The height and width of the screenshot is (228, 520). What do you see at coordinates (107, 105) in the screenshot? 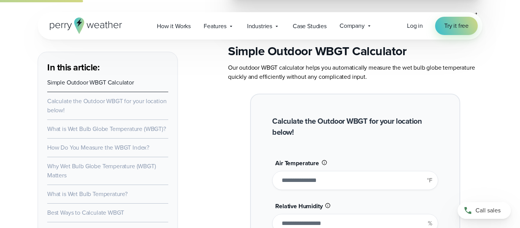
I see `a: Calculate the Outdoor WBGT for your location below!` at bounding box center [107, 105].